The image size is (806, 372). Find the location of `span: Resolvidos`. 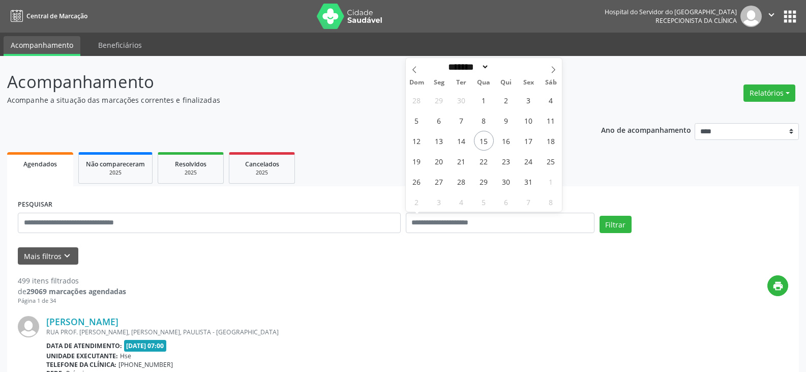

span: Resolvidos is located at coordinates (191, 164).